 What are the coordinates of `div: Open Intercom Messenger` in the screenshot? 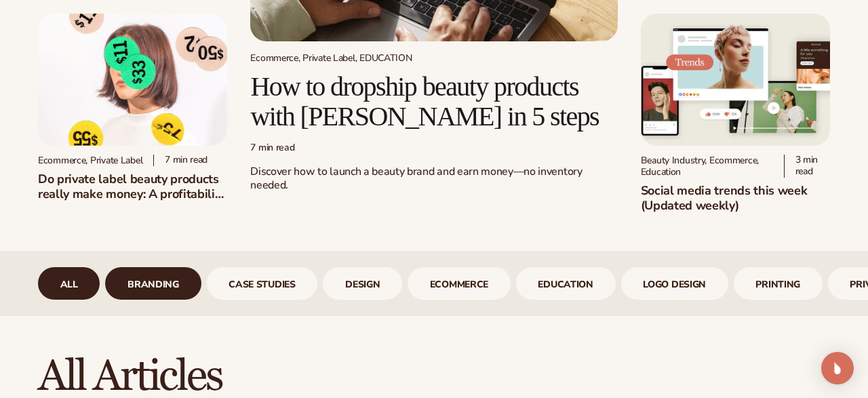 It's located at (838, 368).